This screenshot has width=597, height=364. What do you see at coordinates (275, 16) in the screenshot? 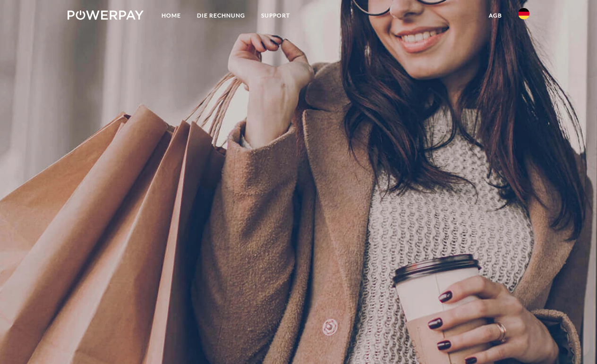
I see `a: SUPPORT` at bounding box center [275, 16].